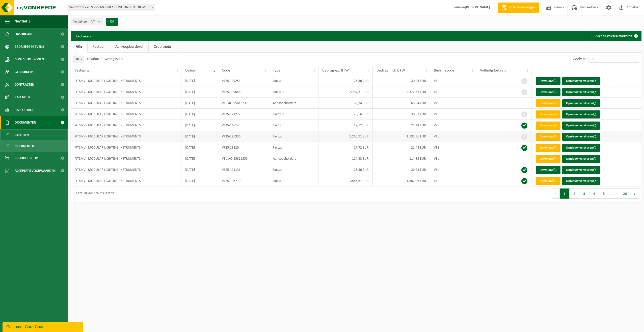 Image resolution: width=644 pixels, height=332 pixels. Describe the element at coordinates (23, 97) in the screenshot. I see `span: Kalender` at that location.